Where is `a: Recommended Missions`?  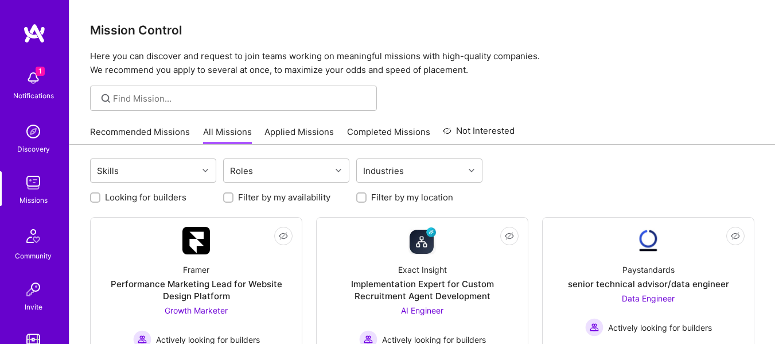
a: Recommended Missions is located at coordinates (140, 135).